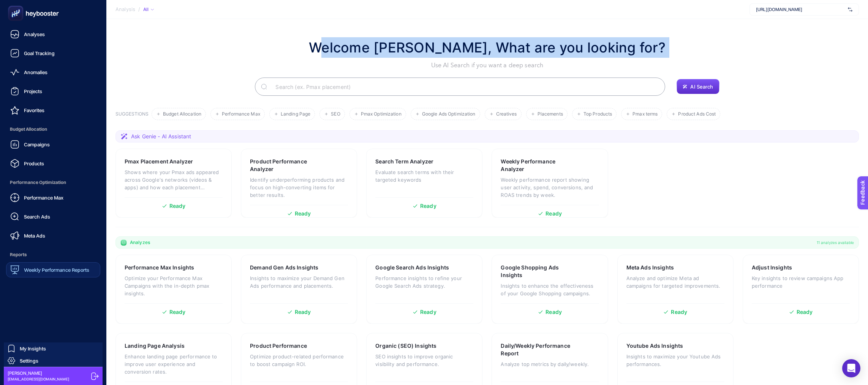  I want to click on a: Goal Tracking, so click(53, 53).